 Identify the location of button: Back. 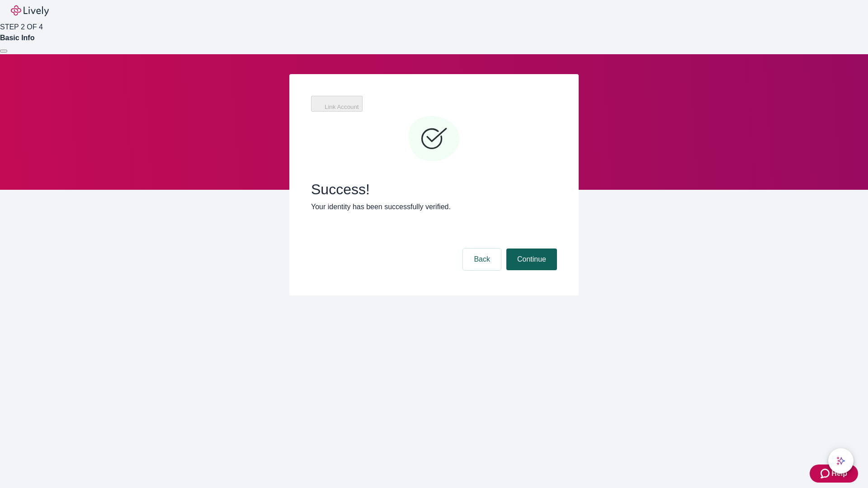
(482, 259).